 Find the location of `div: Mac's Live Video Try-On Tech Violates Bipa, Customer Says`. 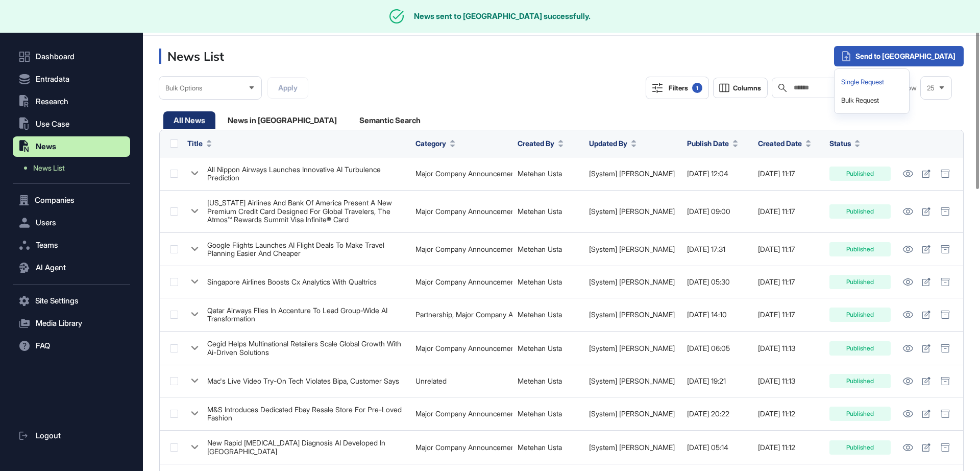

div: Mac's Live Video Try-On Tech Violates Bipa, Customer Says is located at coordinates (303, 381).